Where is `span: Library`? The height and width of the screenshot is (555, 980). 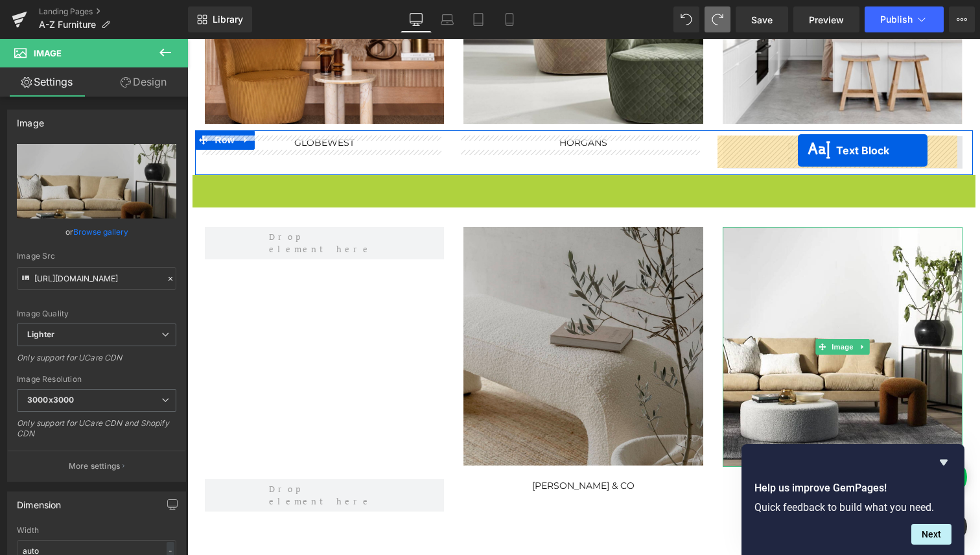
span: Library is located at coordinates (228, 20).